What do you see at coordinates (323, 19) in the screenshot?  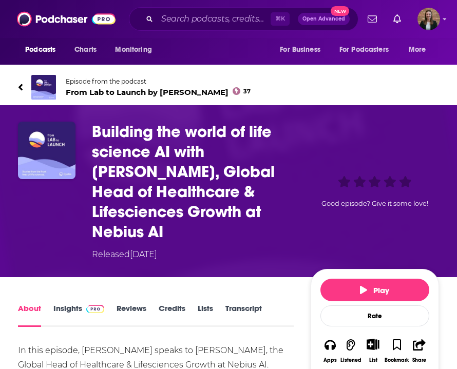 I see `span: Open Advanced` at bounding box center [323, 19].